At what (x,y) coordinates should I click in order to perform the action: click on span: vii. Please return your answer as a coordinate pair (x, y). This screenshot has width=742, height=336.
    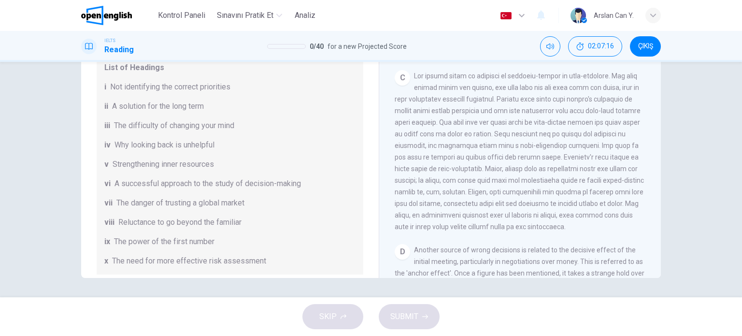
    Looking at the image, I should click on (108, 203).